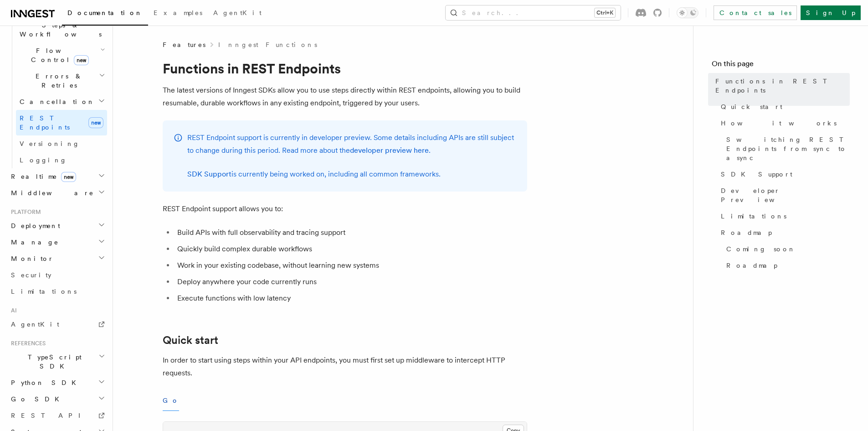 The image size is (868, 431). Describe the element at coordinates (351, 298) in the screenshot. I see `li: Execute functions with low latency` at that location.